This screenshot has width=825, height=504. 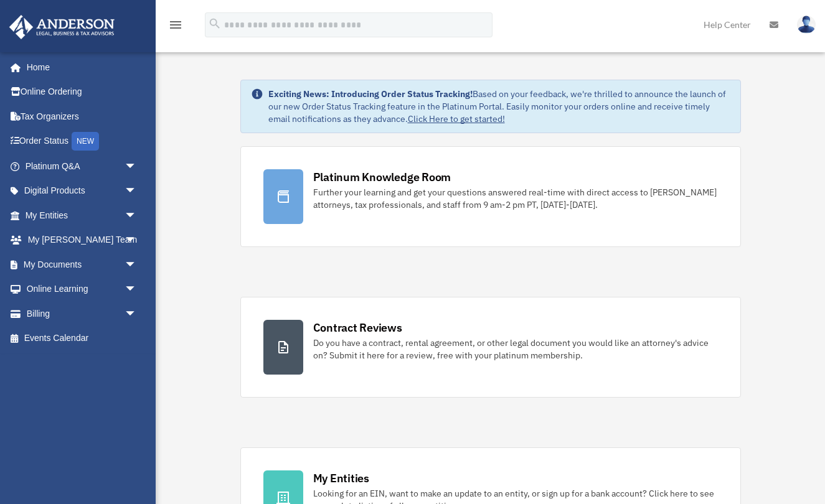 I want to click on a: Contract Reviews Do you have a contract, rental agreement, or other legal document you would like..., so click(x=490, y=347).